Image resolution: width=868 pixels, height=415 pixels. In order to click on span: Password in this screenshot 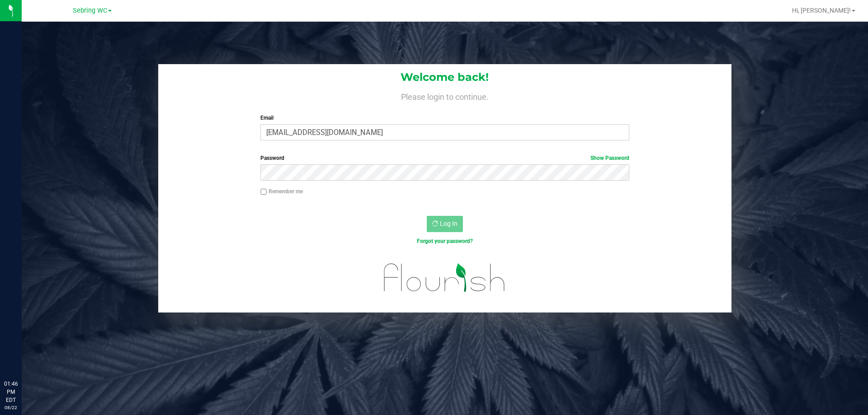, I will do `click(272, 158)`.